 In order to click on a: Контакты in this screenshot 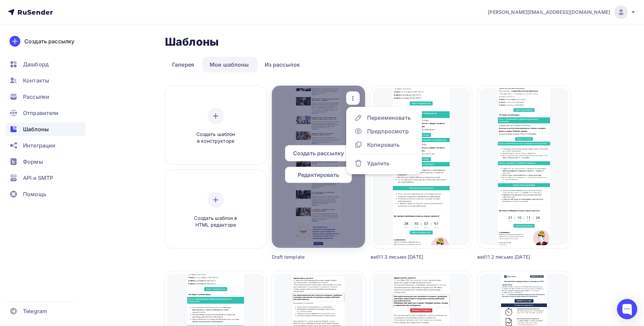, I will do `click(46, 81)`.